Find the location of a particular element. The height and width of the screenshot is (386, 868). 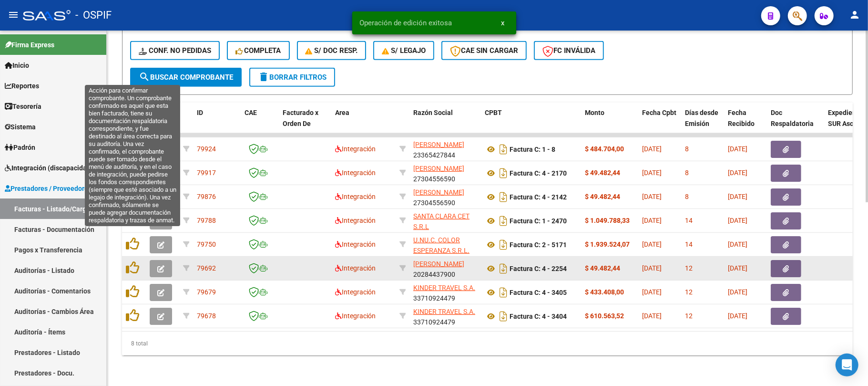

strong: $ 610.563,52 is located at coordinates (604, 316).